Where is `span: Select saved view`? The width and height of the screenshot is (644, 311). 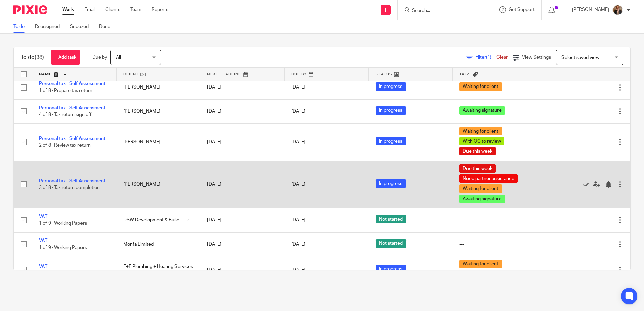
span: Select saved view is located at coordinates (580, 58).